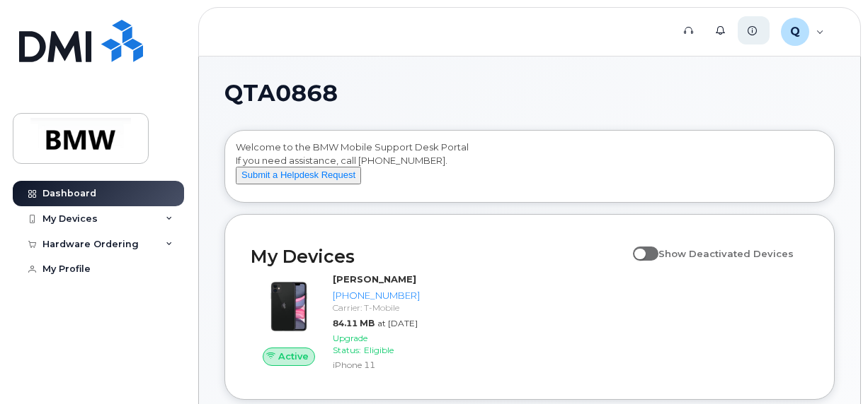 This screenshot has height=404, width=868. I want to click on span: Eligible, so click(378, 350).